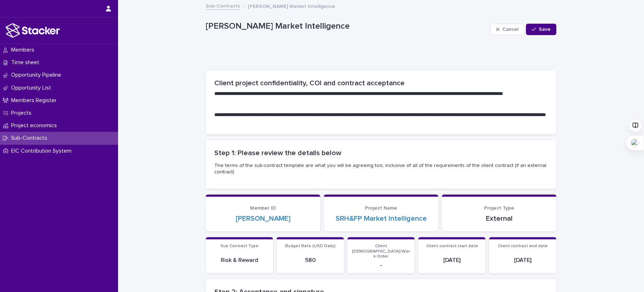  I want to click on span: Project Type, so click(499, 208).